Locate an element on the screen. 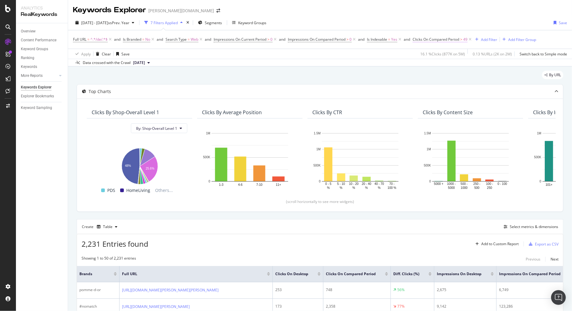 The height and width of the screenshot is (311, 572). text: 500 - is located at coordinates (464, 184).